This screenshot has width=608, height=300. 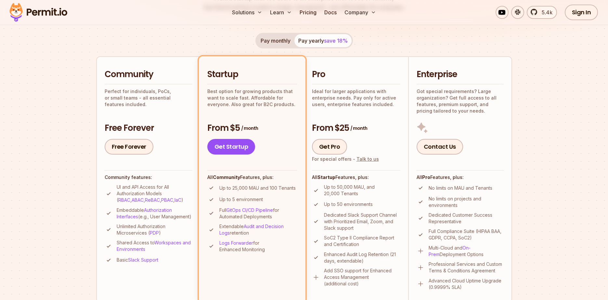 I want to click on a: Pricing, so click(x=308, y=12).